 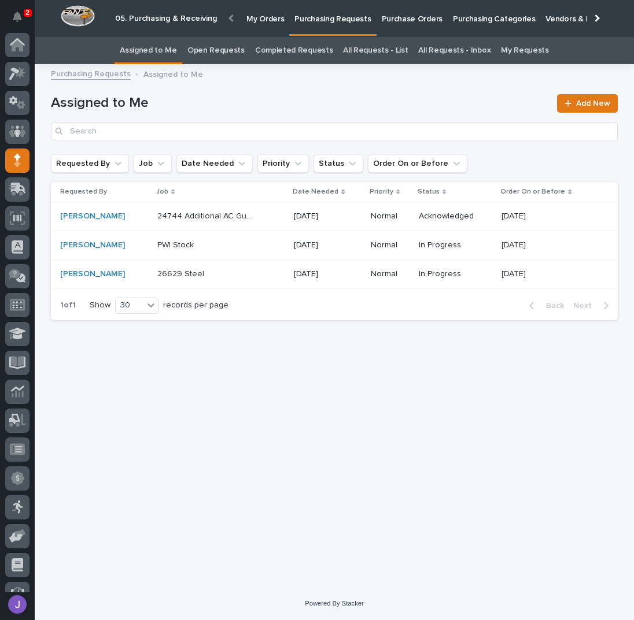 I want to click on p: 24744 Additional AC Guards - steel, so click(x=206, y=215).